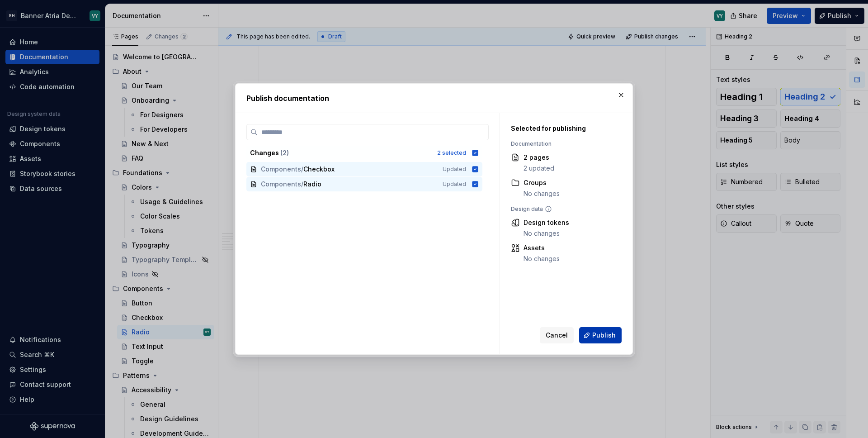 This screenshot has height=438, width=868. Describe the element at coordinates (539, 168) in the screenshot. I see `div: 2 updated` at that location.